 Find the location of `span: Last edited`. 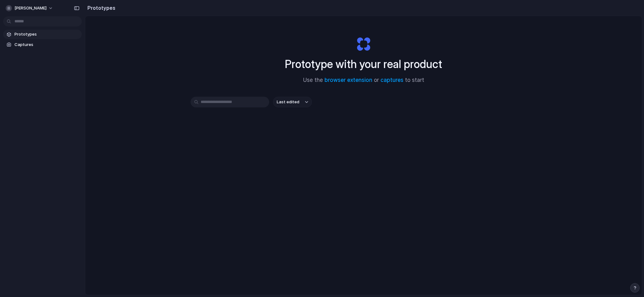

span: Last edited is located at coordinates (288, 102).